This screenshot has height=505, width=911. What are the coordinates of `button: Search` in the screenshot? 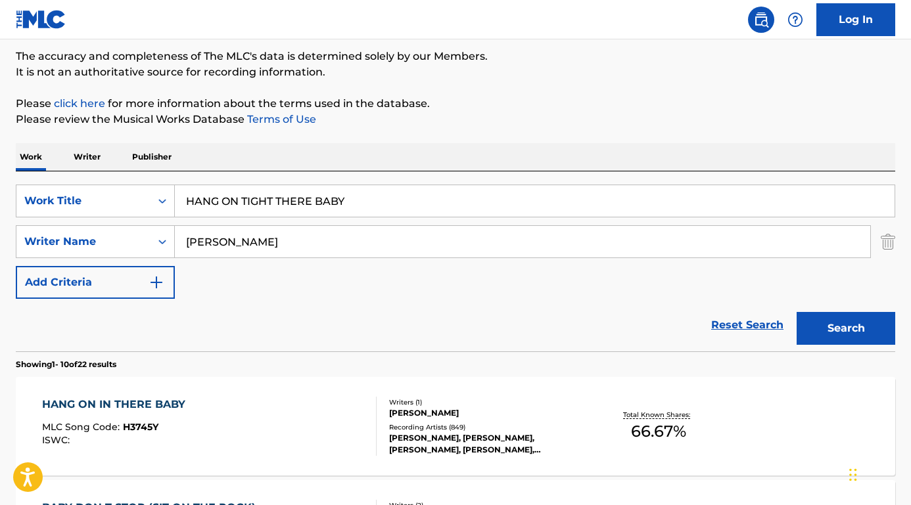 It's located at (846, 329).